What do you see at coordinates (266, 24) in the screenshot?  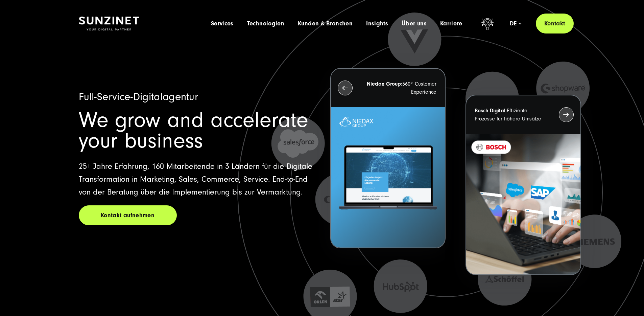 I see `span: Technologien` at bounding box center [266, 24].